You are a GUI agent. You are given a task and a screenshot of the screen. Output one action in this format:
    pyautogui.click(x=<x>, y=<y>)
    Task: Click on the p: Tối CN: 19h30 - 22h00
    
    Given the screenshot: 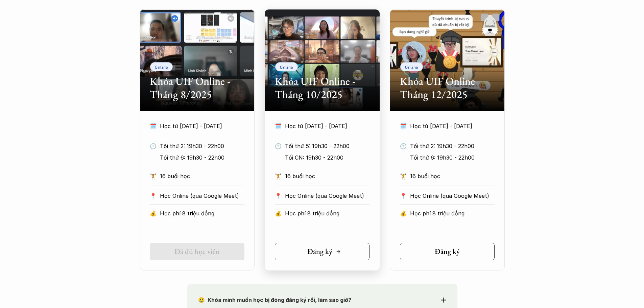 What is the action you would take?
    pyautogui.click(x=332, y=158)
    